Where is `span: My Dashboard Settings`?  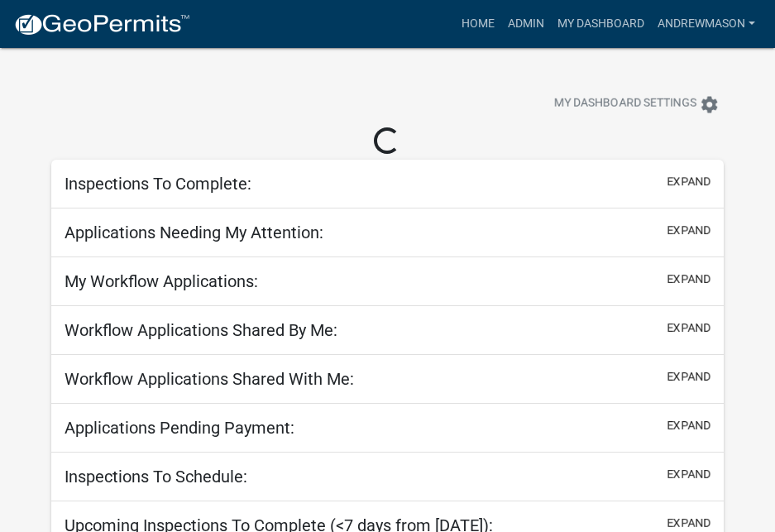
span: My Dashboard Settings is located at coordinates (625, 104).